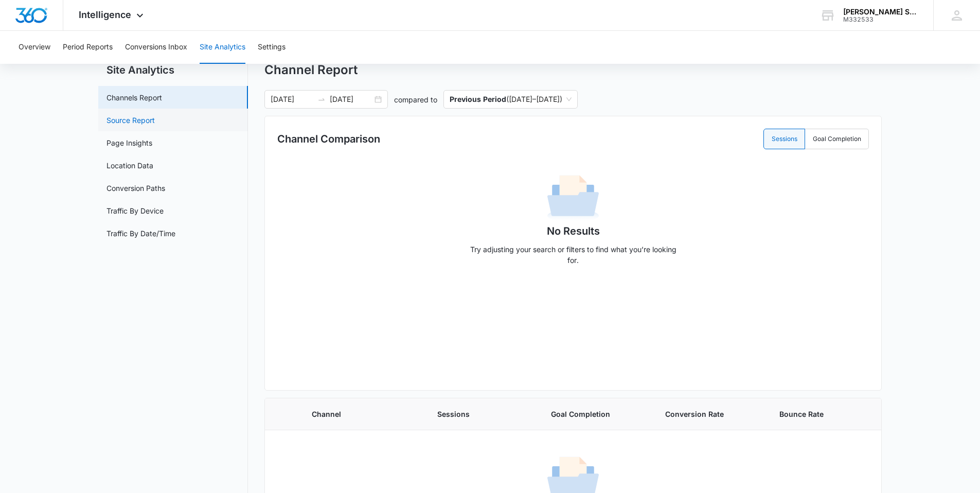  Describe the element at coordinates (135, 188) in the screenshot. I see `a: Conversion Paths` at that location.